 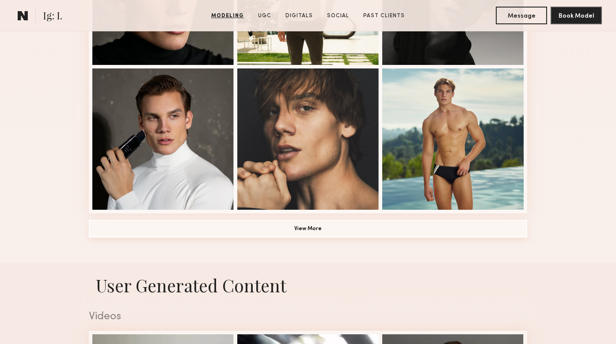 What do you see at coordinates (576, 15) in the screenshot?
I see `button: Book Model` at bounding box center [576, 15].